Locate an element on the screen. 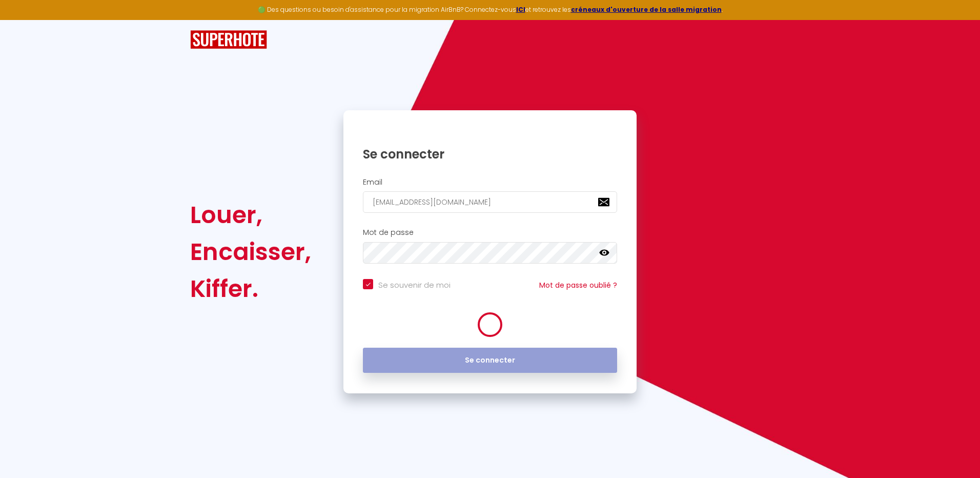 The image size is (980, 478). a: ICI is located at coordinates (521, 9).